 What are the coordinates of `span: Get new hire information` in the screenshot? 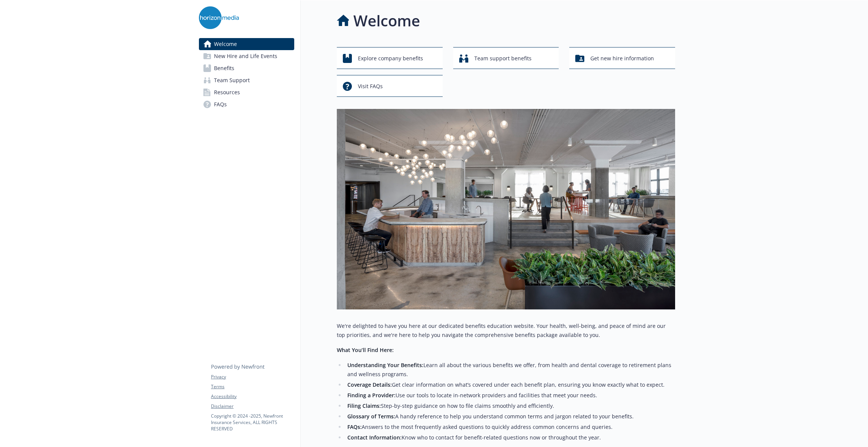 It's located at (622, 59).